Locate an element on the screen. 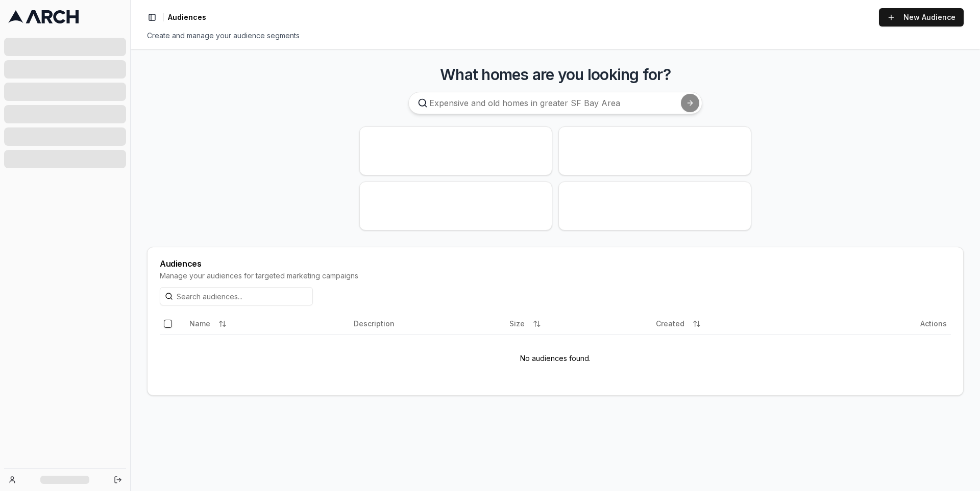  span: Audiences is located at coordinates (187, 17).